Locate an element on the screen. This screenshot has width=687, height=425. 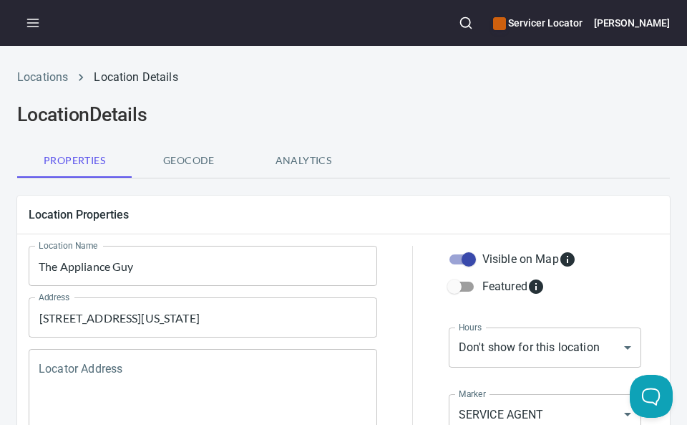
a: Locations is located at coordinates (42, 77).